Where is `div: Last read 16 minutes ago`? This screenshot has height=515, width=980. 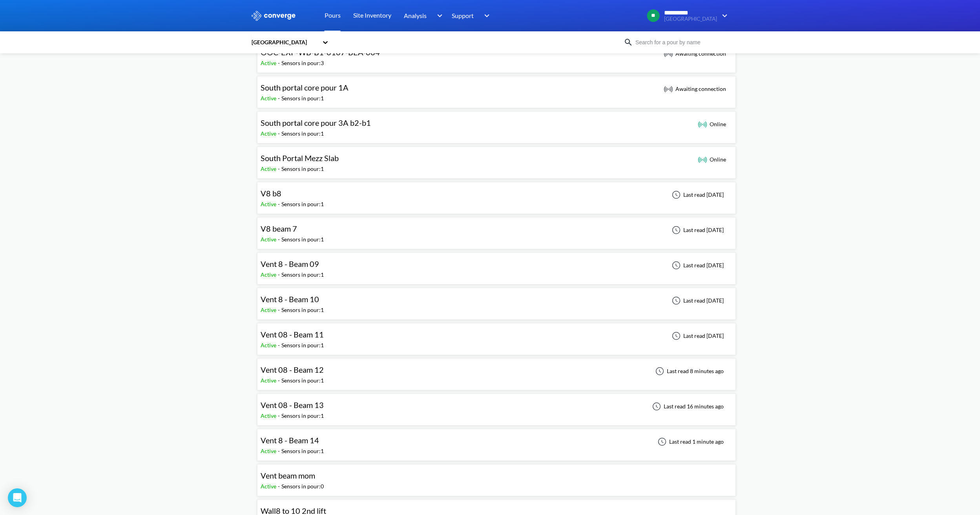 div: Last read 16 minutes ago is located at coordinates (686, 407).